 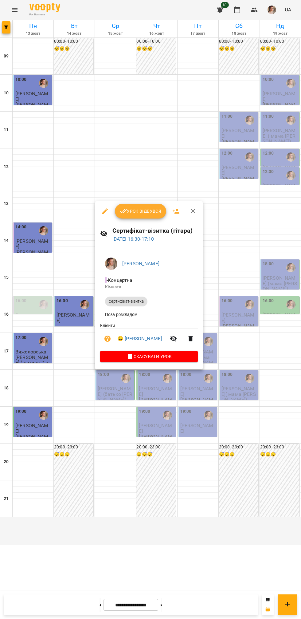 I want to click on span: Сертифікат-візитка, so click(x=126, y=301).